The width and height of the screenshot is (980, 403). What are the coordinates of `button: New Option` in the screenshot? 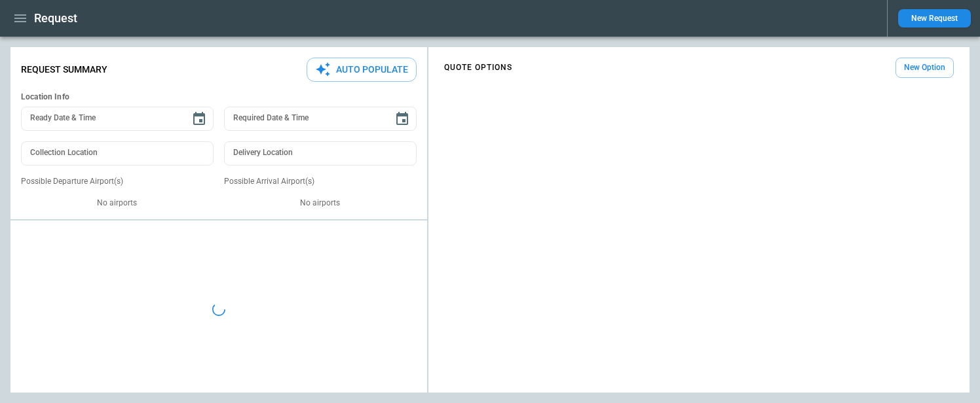 It's located at (924, 68).